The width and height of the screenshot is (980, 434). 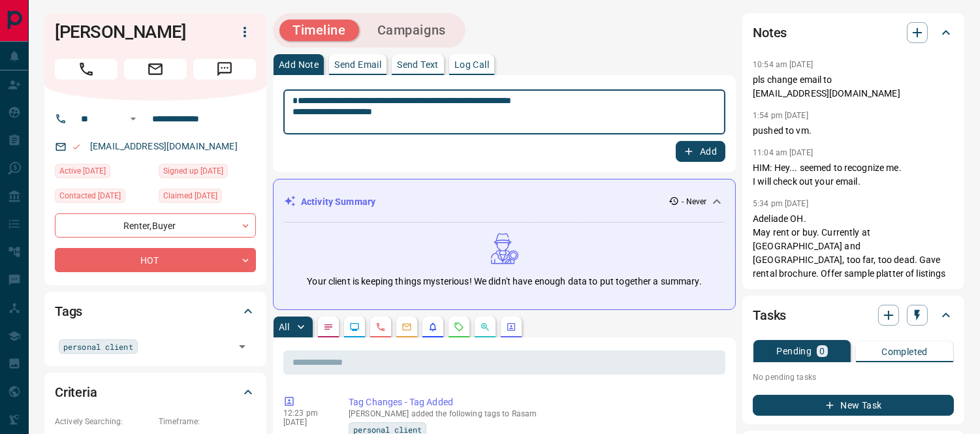 I want to click on svg: Listing Alerts, so click(x=433, y=327).